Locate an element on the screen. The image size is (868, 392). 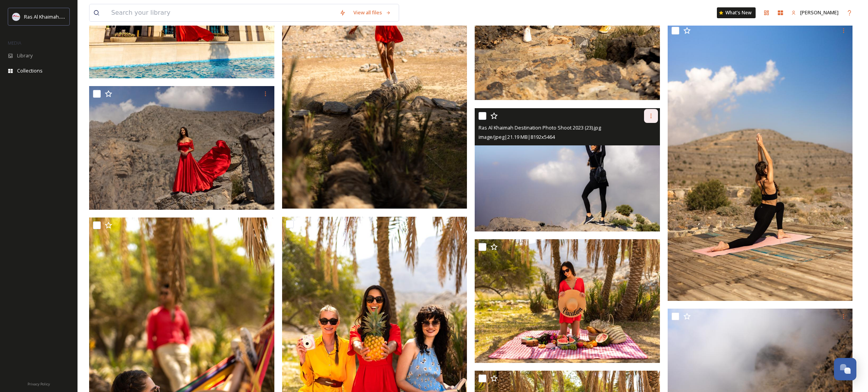
span: Library is located at coordinates (25, 55).